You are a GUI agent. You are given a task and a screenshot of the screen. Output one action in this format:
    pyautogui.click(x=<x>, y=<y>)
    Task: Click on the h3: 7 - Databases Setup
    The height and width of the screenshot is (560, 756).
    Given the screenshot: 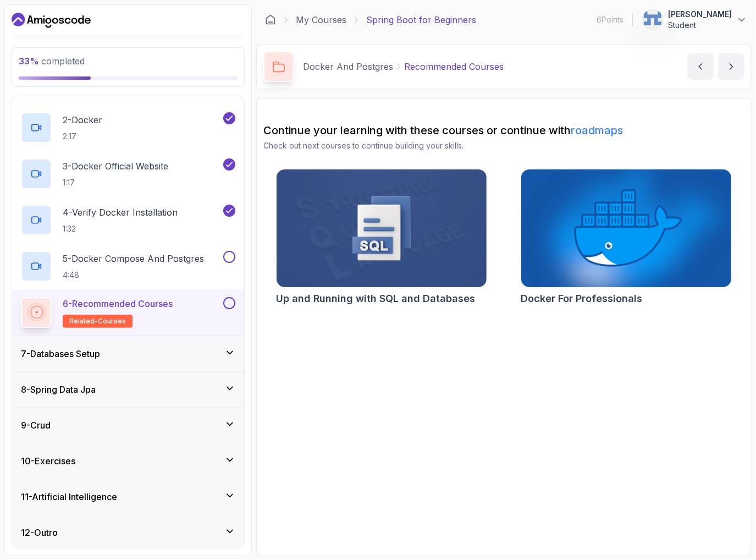 What is the action you would take?
    pyautogui.click(x=61, y=354)
    